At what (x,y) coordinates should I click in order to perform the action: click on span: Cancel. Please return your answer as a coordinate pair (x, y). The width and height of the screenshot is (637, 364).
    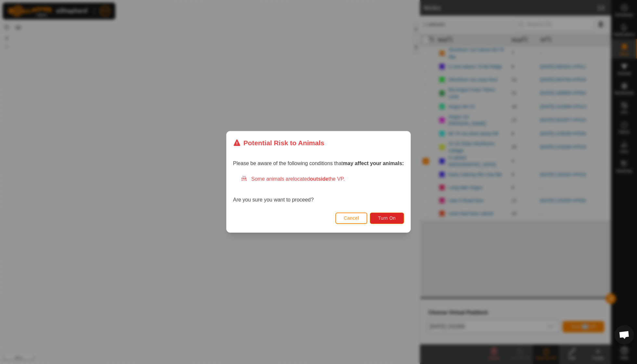
    Looking at the image, I should click on (351, 218).